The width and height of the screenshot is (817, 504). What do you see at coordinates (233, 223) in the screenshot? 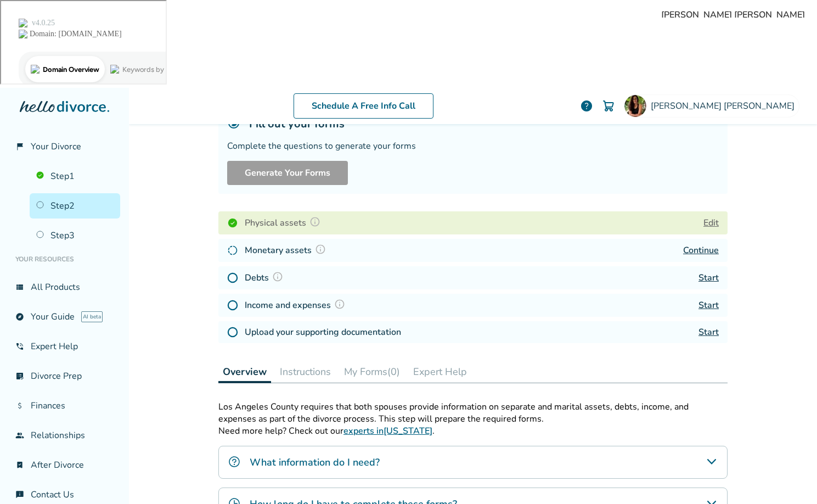
I see `img: Completed` at bounding box center [233, 223].